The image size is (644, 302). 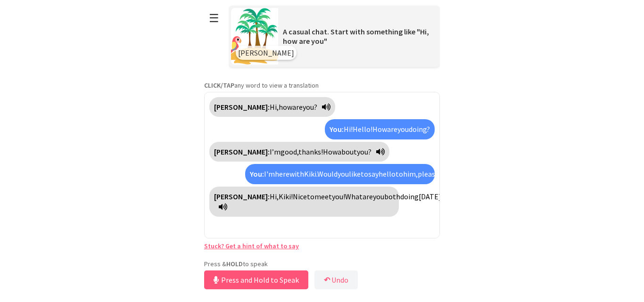 I want to click on p: Press & to speak, so click(x=322, y=264).